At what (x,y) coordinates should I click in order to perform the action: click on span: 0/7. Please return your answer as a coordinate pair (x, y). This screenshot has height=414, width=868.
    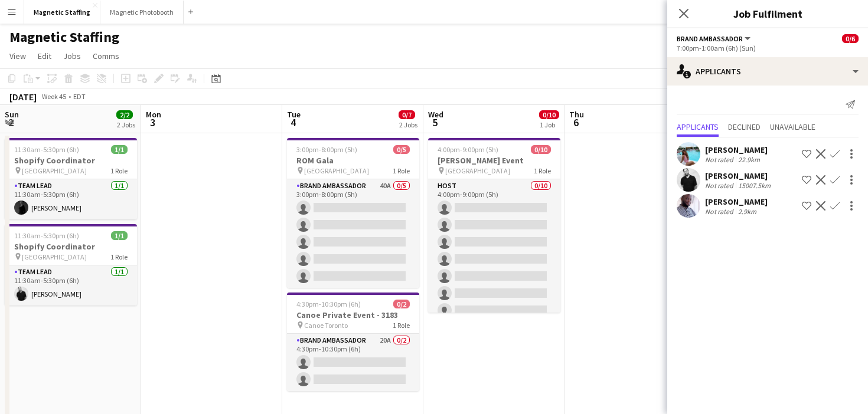
    Looking at the image, I should click on (407, 115).